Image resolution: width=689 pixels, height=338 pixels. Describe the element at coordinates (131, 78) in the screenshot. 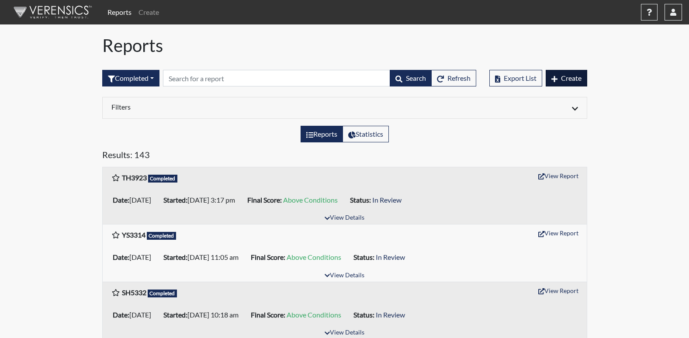

I see `div: Filter by interview status` at that location.